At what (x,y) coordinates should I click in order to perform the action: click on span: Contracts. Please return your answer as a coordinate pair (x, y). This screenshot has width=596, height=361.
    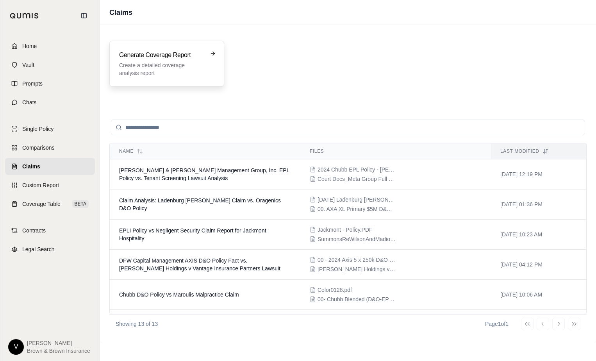
    Looking at the image, I should click on (34, 231).